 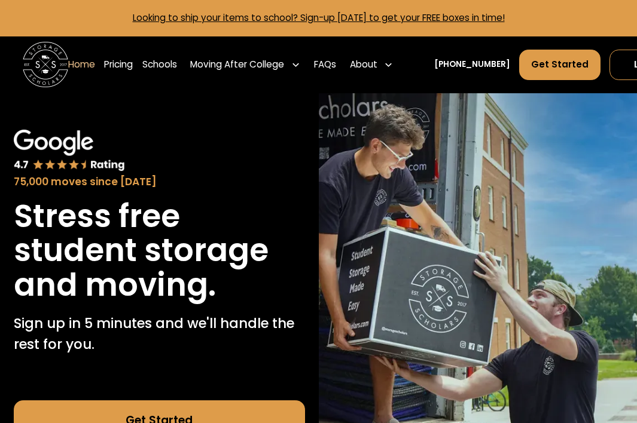 I want to click on a: Schools, so click(x=160, y=65).